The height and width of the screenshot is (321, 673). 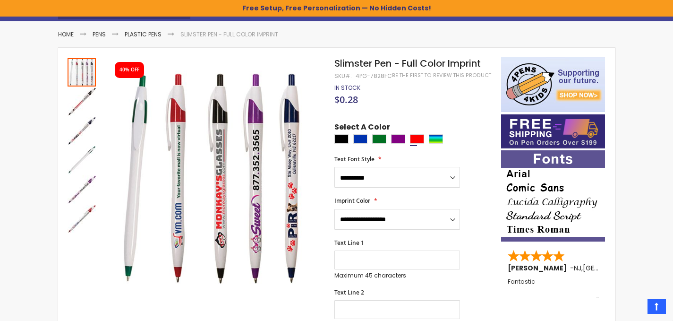 I want to click on span: NJ, so click(x=578, y=268).